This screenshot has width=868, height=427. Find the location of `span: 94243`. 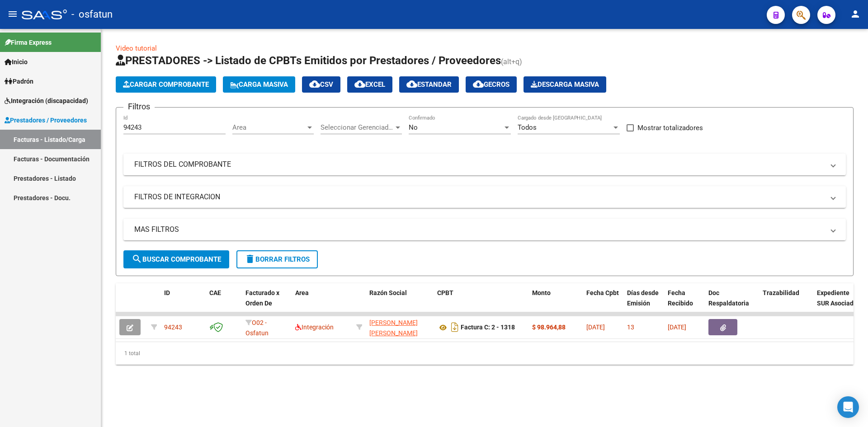

span: 94243 is located at coordinates (173, 327).